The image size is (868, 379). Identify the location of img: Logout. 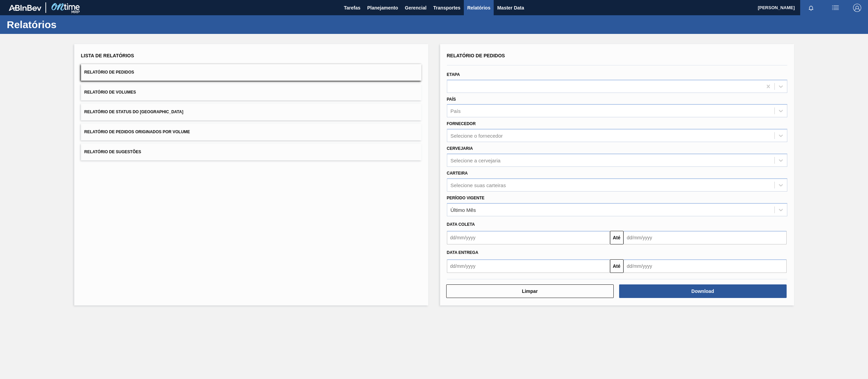
(857, 8).